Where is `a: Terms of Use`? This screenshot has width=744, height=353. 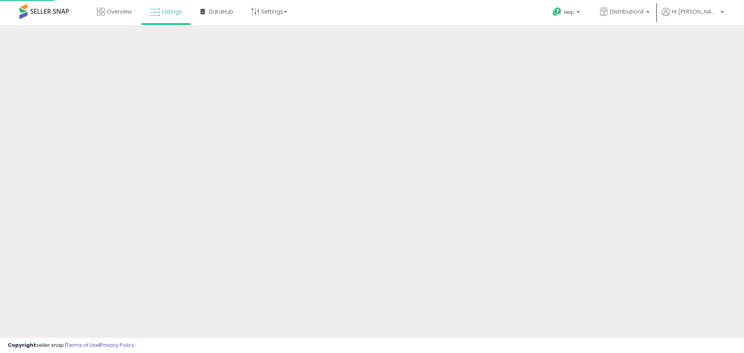
a: Terms of Use is located at coordinates (83, 345).